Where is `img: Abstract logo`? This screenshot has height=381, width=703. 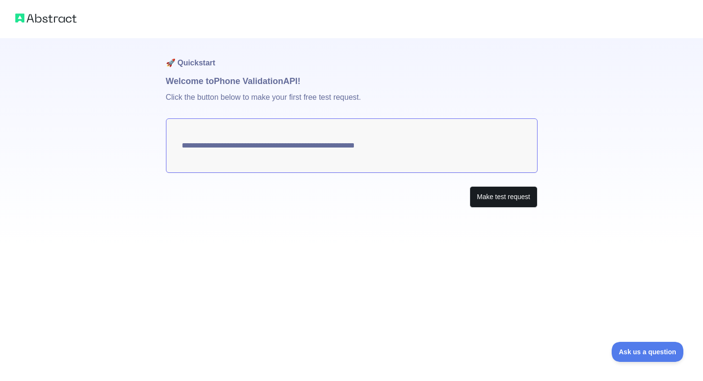 img: Abstract logo is located at coordinates (46, 18).